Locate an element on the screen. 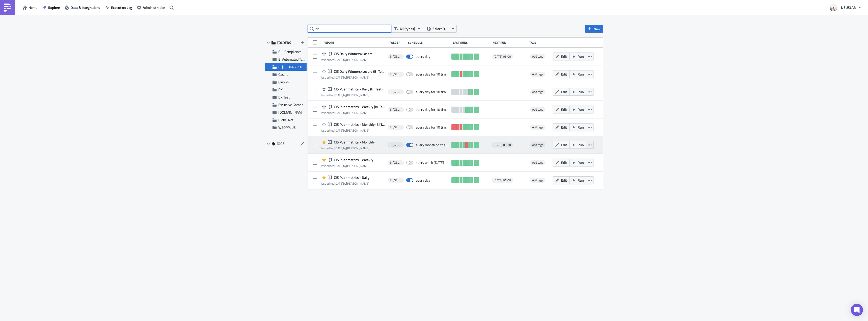  span: BI Automated Tableau Reporting is located at coordinates (302, 59).